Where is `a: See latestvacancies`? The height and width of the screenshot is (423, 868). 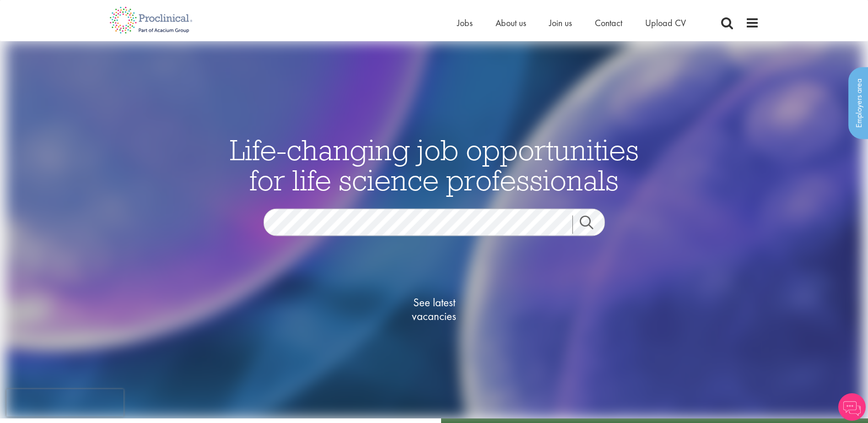
a: See latestvacancies is located at coordinates (434, 310).